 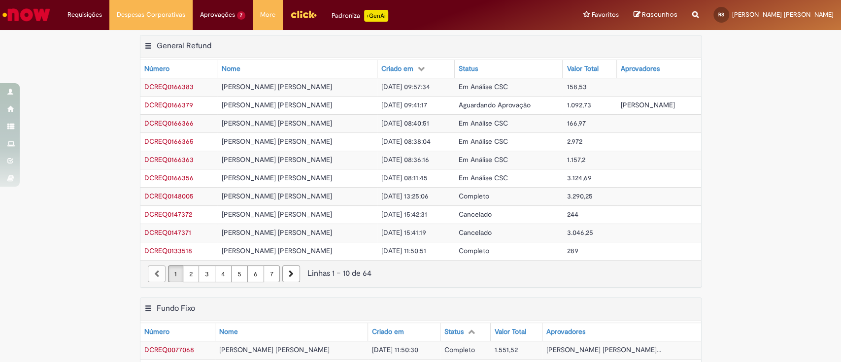 What do you see at coordinates (26, 15) in the screenshot?
I see `img: ServiceNow` at bounding box center [26, 15].